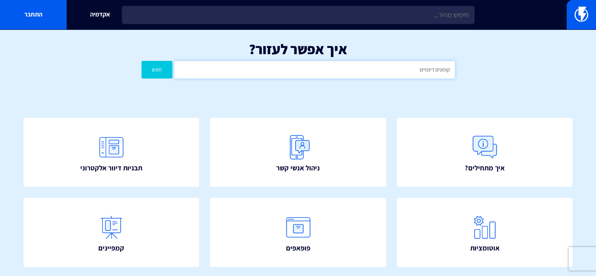 Image resolution: width=596 pixels, height=276 pixels. Describe the element at coordinates (298, 248) in the screenshot. I see `span: פופאפים` at that location.